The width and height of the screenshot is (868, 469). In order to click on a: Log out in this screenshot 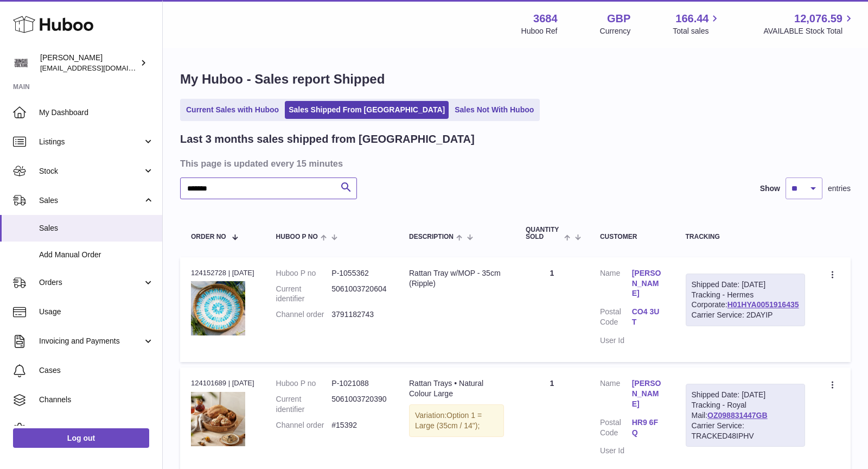, I will do `click(81, 438)`.